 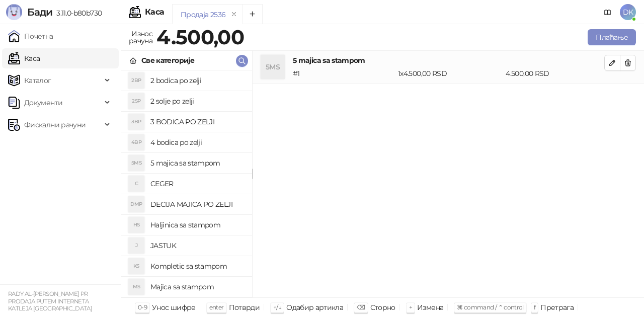 I want to click on div: Измена, so click(x=430, y=308).